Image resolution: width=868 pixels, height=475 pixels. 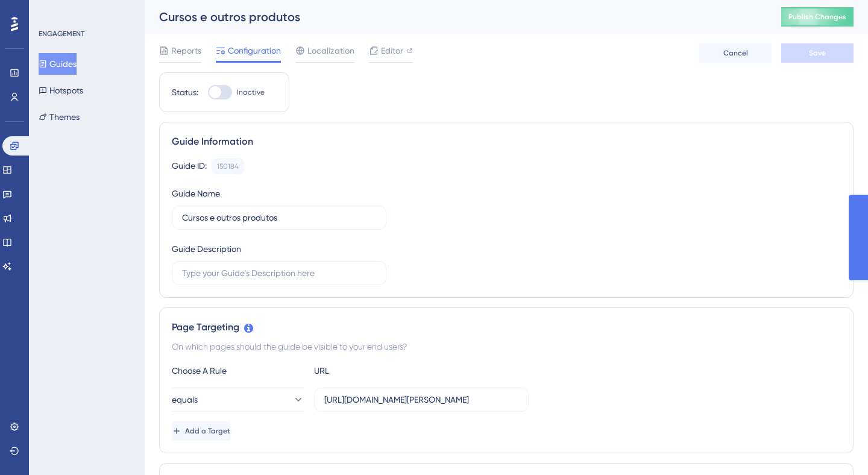 What do you see at coordinates (506, 327) in the screenshot?
I see `div: Page Targeting` at bounding box center [506, 327].